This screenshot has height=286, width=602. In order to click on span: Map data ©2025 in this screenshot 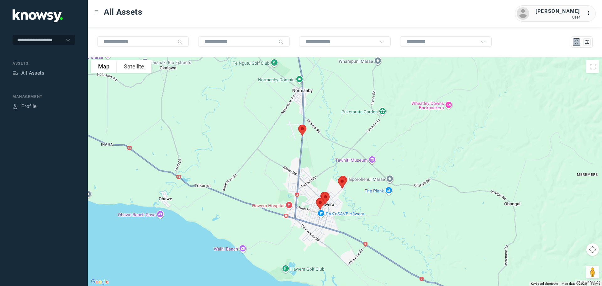, I will do `click(574, 283)`.